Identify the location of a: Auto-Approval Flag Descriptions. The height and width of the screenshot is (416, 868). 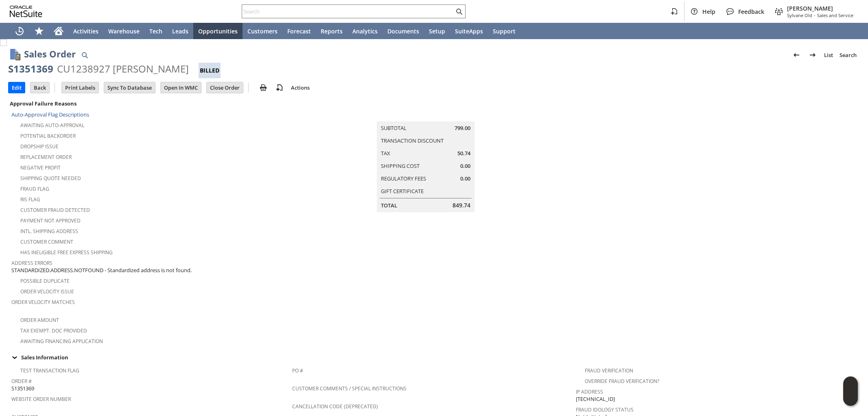
(50, 114).